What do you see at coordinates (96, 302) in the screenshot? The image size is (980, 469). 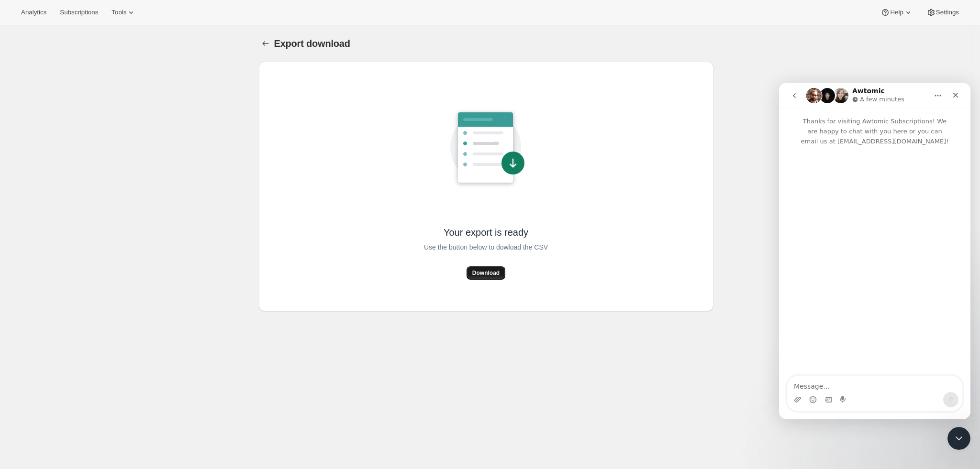 I see `textarea: Message…` at bounding box center [96, 302].